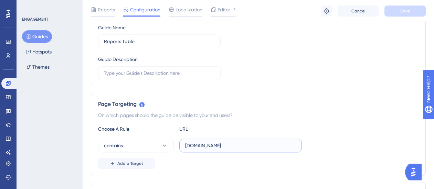 The image size is (434, 189). What do you see at coordinates (217, 129) in the screenshot?
I see `div: URL` at bounding box center [217, 129].